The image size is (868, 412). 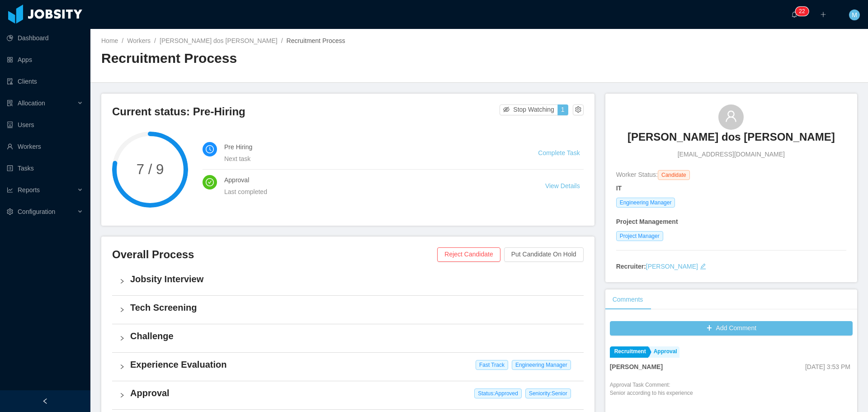 I want to click on h4: Jobsity Interview, so click(x=353, y=279).